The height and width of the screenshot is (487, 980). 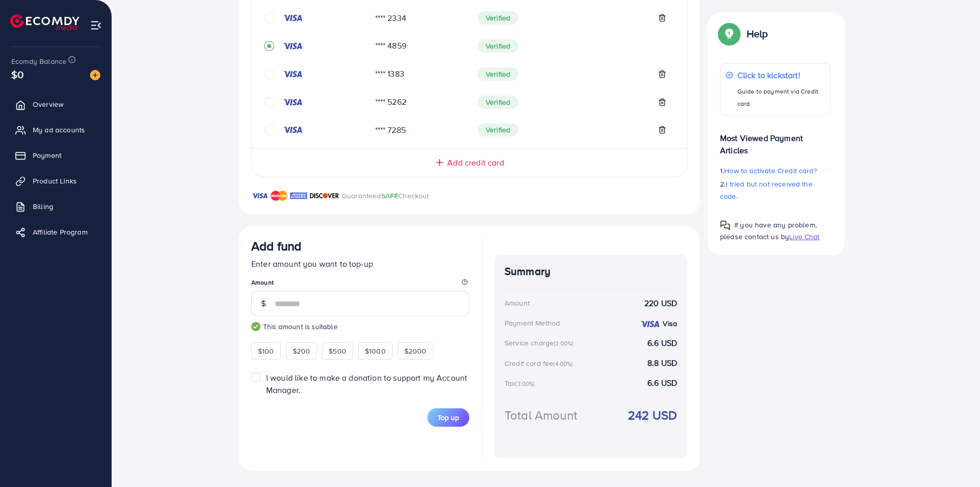 What do you see at coordinates (521, 383) in the screenshot?
I see `div: Tax` at bounding box center [521, 383].